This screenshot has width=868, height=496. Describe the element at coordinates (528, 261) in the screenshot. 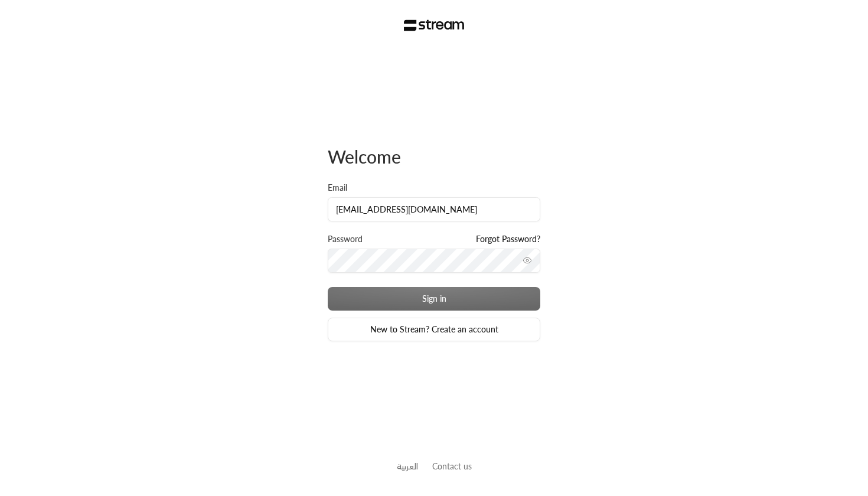

I see `button: toggle password visibility` at that location.